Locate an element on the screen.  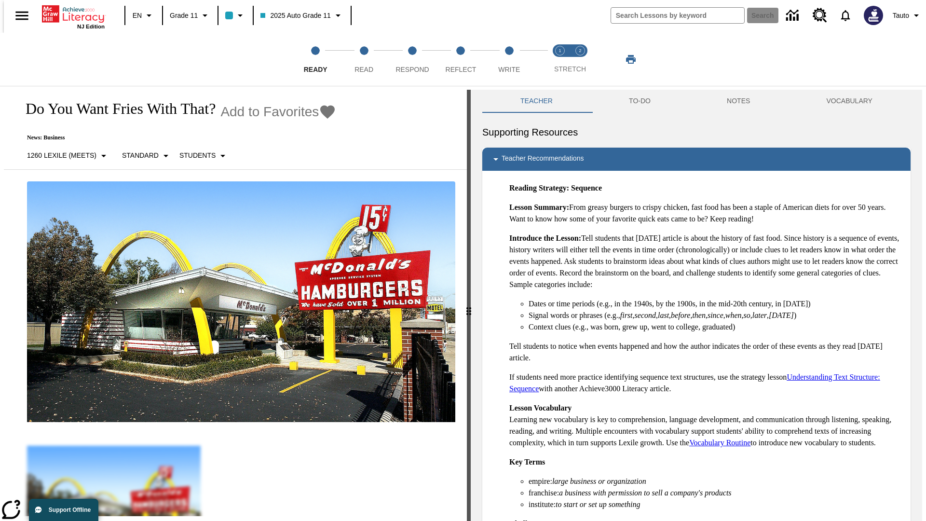
button: Stretch Read step 1 of 2 is located at coordinates (560, 59).